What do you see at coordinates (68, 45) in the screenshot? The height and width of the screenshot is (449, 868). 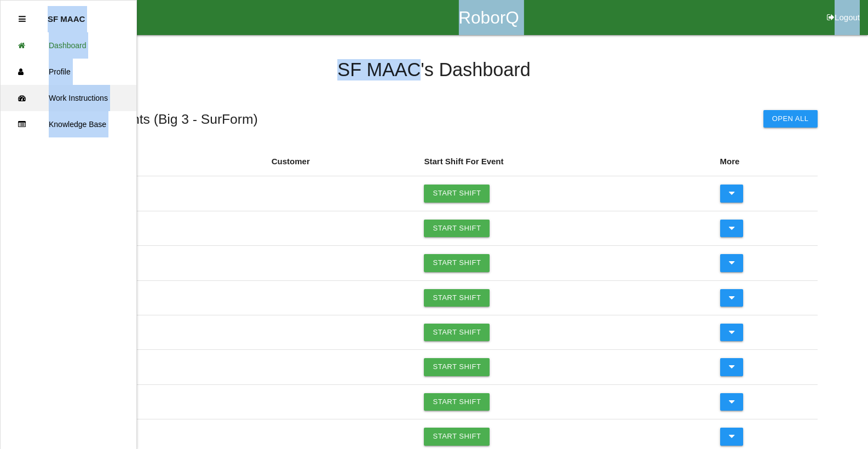 I see `a: Dashboard` at bounding box center [68, 45].